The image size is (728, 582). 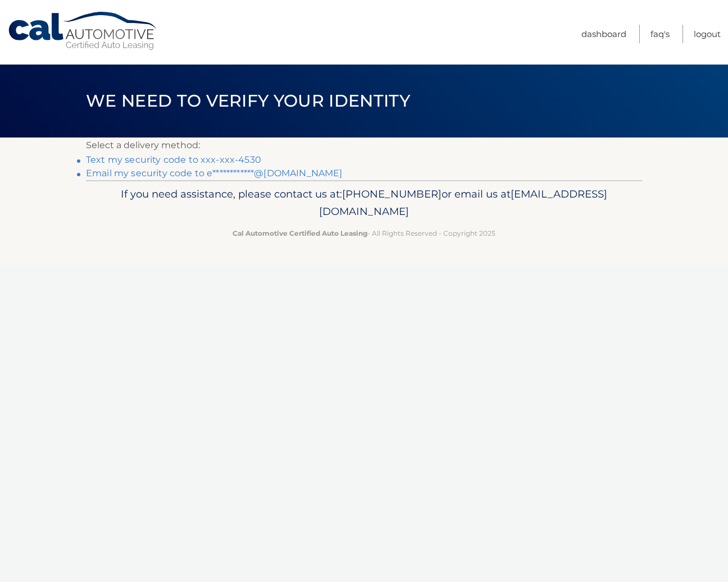 I want to click on p: Select a delivery method:, so click(x=364, y=146).